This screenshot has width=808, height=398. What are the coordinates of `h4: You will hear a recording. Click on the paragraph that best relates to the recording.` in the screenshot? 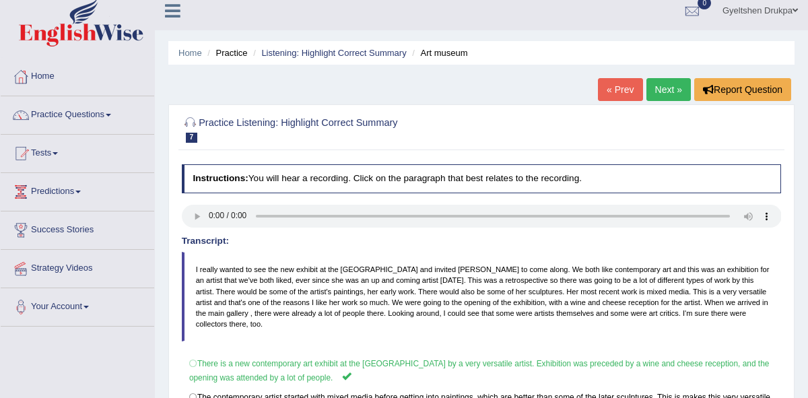 It's located at (481, 178).